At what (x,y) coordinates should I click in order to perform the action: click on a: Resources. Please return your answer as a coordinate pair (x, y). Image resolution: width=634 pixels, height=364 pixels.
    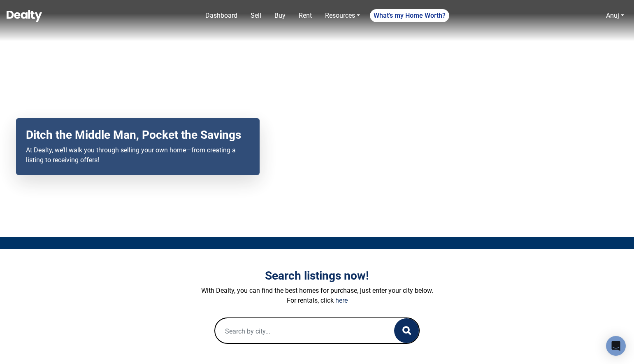
    Looking at the image, I should click on (342, 16).